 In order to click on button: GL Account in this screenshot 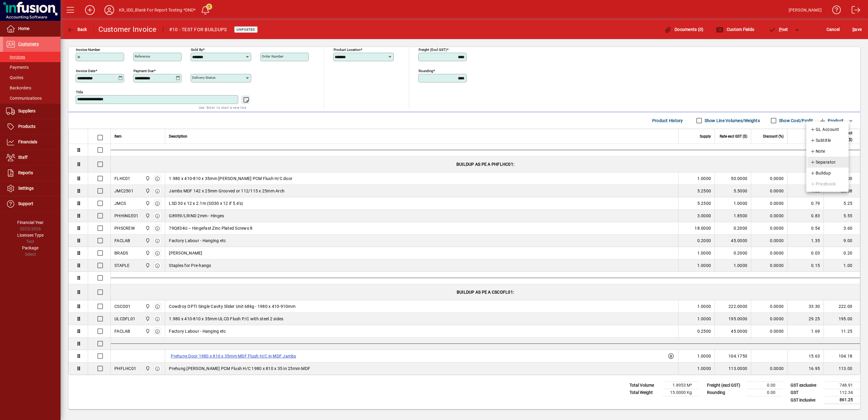, I will do `click(827, 129)`.